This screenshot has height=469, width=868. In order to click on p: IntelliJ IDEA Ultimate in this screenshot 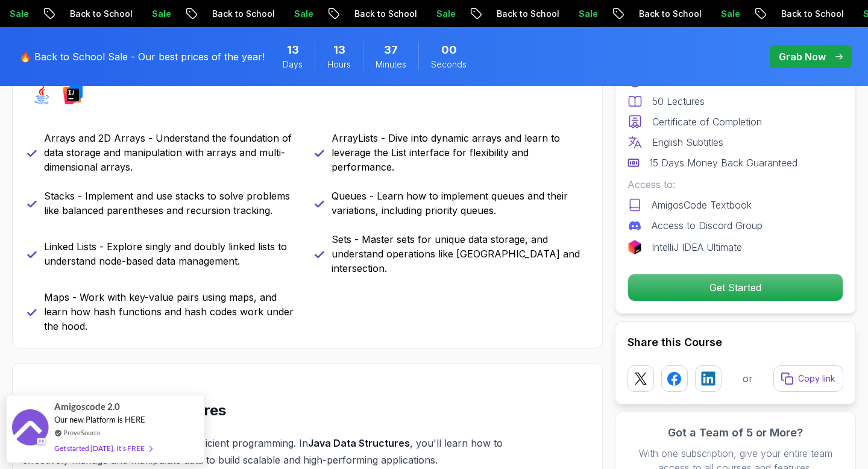, I will do `click(697, 247)`.